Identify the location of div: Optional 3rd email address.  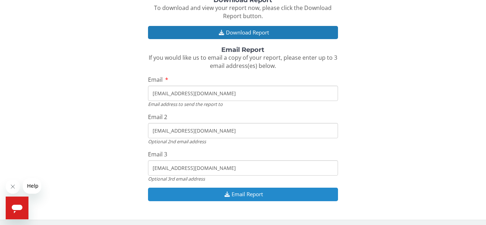
(243, 179).